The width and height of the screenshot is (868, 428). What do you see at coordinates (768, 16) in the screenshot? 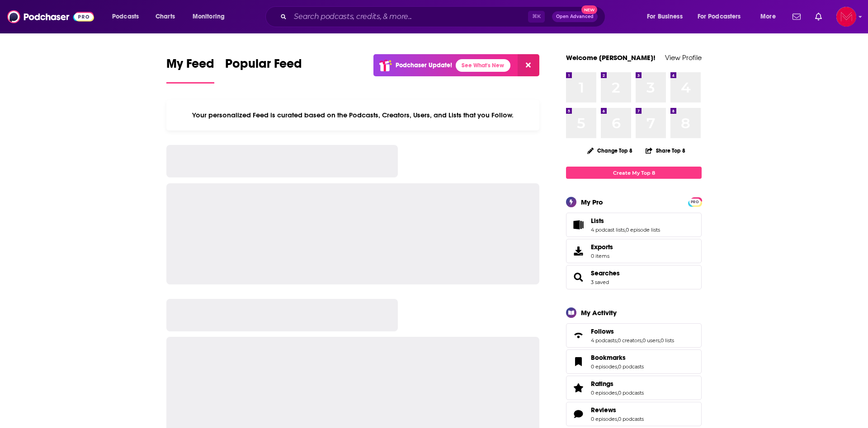
I see `span: More` at bounding box center [768, 16].